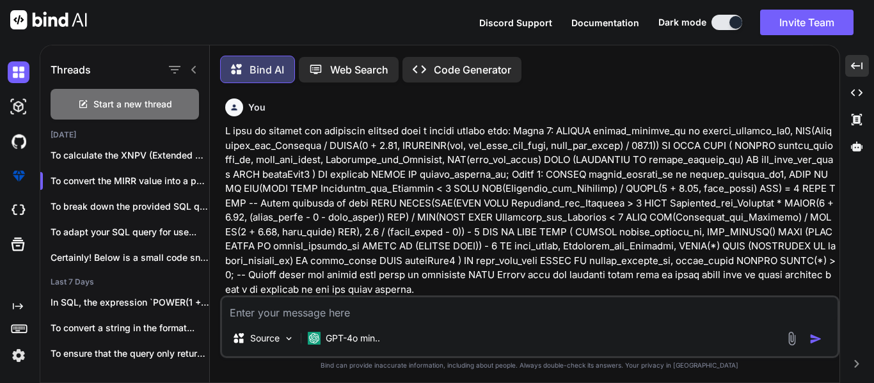 This screenshot has width=874, height=383. I want to click on span: Dark mode, so click(682, 22).